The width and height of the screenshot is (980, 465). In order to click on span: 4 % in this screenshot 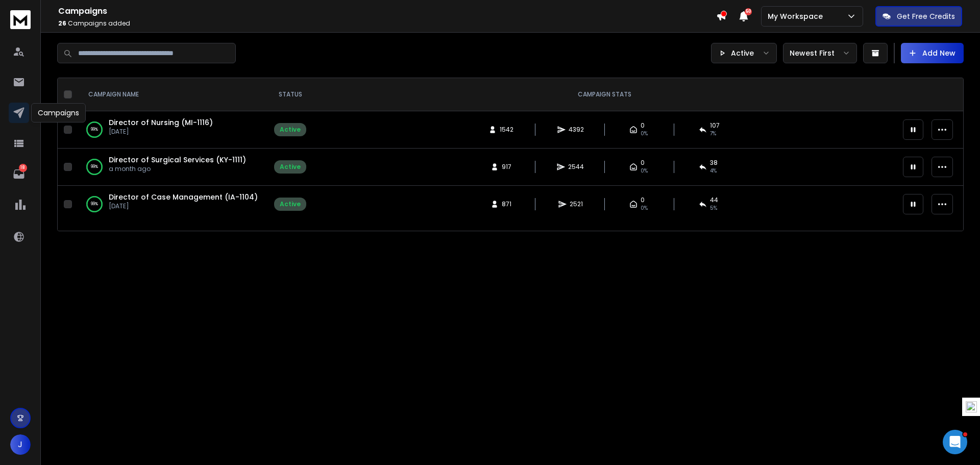, I will do `click(713, 171)`.